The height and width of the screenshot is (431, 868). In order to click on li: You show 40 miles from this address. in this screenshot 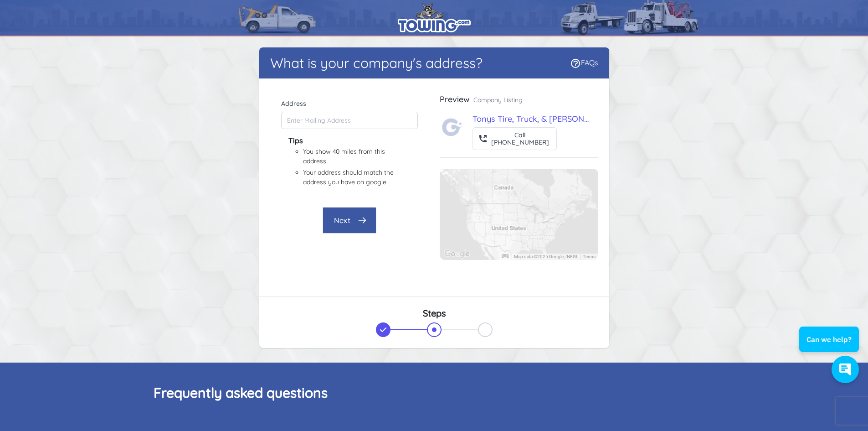, I will do `click(350, 156)`.